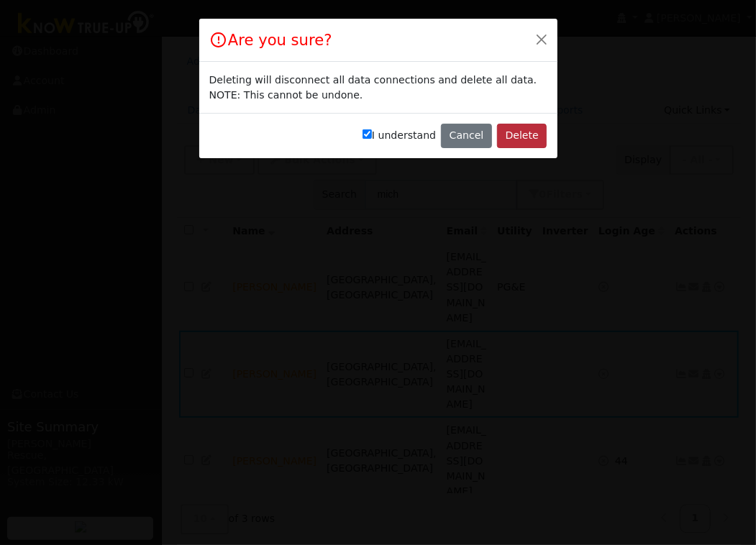  I want to click on label: I understand, so click(399, 135).